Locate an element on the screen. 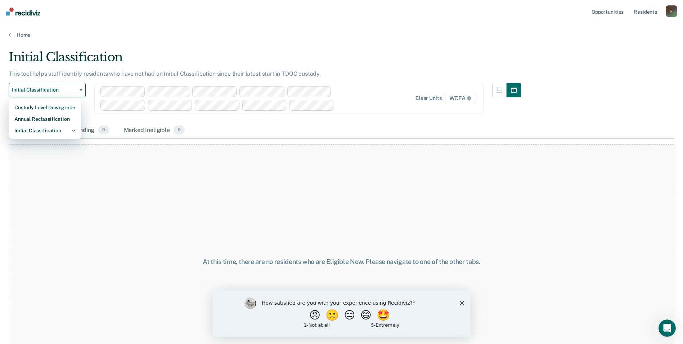 The height and width of the screenshot is (344, 683). span: Initial Classification is located at coordinates (44, 90).